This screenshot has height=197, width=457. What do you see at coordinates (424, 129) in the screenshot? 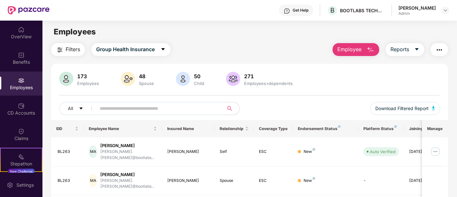
I see `th: Joining Date` at bounding box center [424, 129].